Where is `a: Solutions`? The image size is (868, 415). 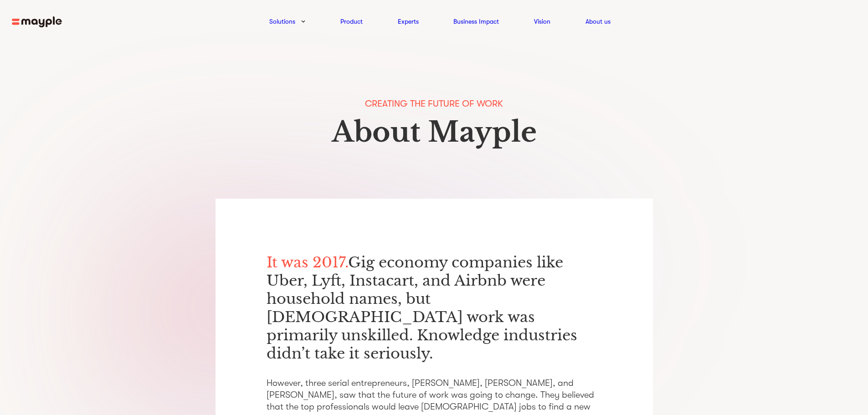
a: Solutions is located at coordinates (282, 22).